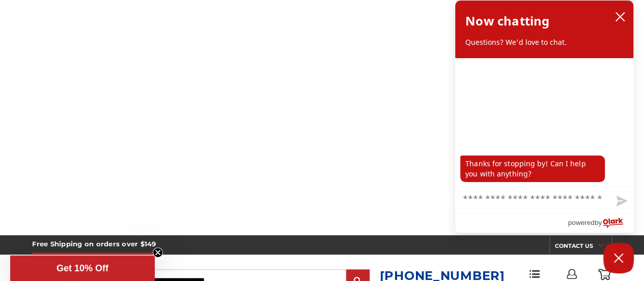 This screenshot has height=281, width=644. I want to click on div: Get 10% OffClose teaser, so click(82, 268).